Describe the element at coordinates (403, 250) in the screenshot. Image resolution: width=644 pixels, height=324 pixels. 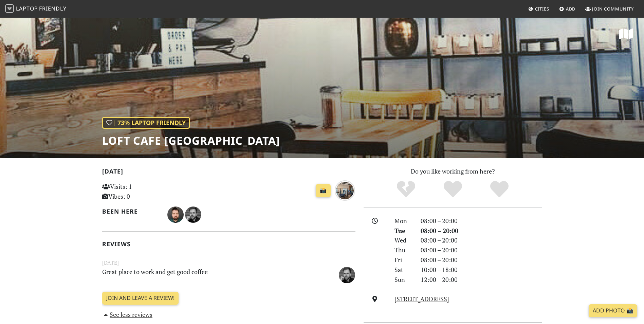
I see `div: Thu` at that location.